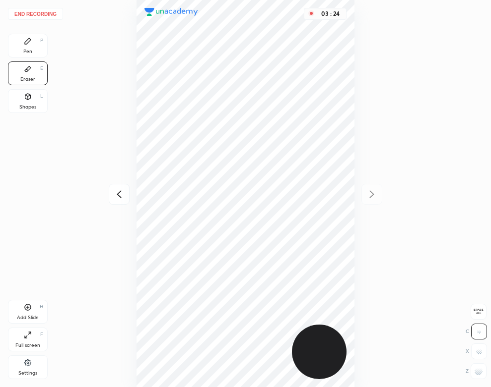 The height and width of the screenshot is (387, 491). Describe the element at coordinates (42, 96) in the screenshot. I see `div: L` at that location.